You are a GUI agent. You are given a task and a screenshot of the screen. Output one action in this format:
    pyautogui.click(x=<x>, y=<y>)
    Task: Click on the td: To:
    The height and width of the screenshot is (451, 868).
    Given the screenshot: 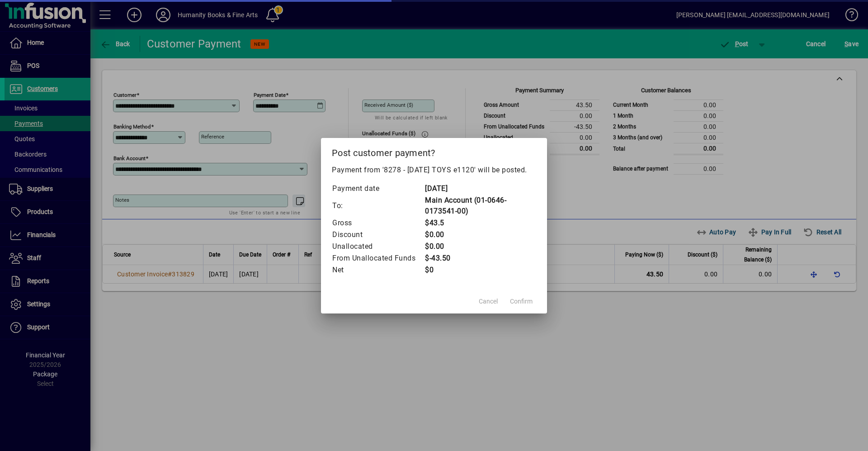 What is the action you would take?
    pyautogui.click(x=378, y=206)
    